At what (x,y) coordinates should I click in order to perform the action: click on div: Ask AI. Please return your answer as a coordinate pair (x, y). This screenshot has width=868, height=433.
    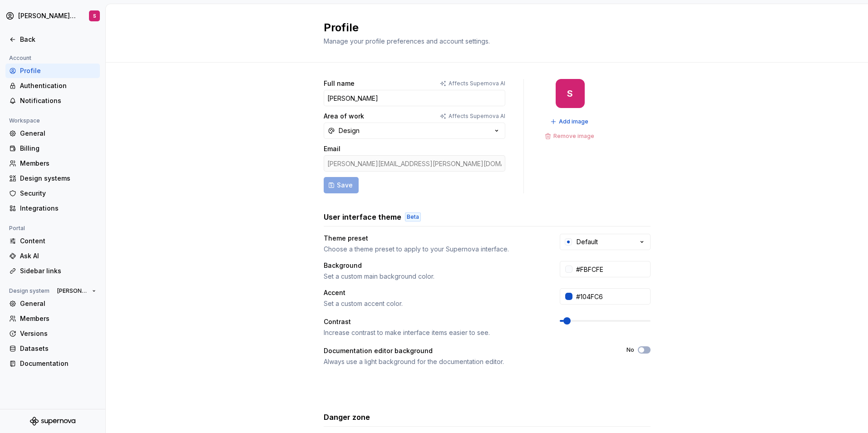
    Looking at the image, I should click on (58, 256).